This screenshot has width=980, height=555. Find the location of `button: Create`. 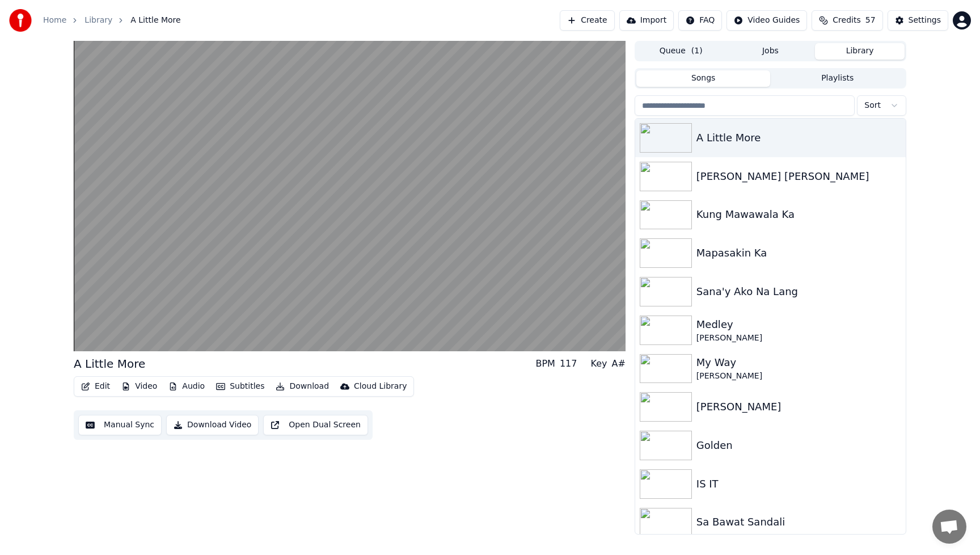

button: Create is located at coordinates (587, 21).